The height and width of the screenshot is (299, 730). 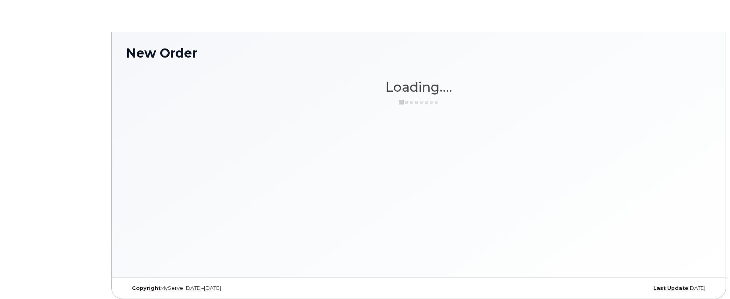 What do you see at coordinates (671, 288) in the screenshot?
I see `strong: Last Update` at bounding box center [671, 288].